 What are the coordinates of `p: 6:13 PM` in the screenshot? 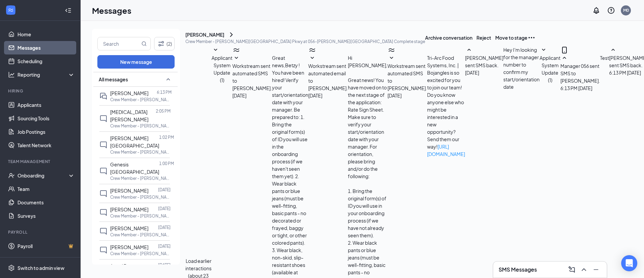 It's located at (164, 92).